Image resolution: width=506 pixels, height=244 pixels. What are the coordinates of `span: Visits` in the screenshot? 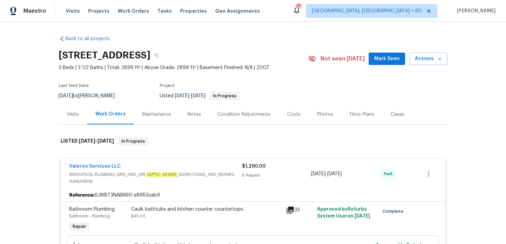 It's located at (73, 11).